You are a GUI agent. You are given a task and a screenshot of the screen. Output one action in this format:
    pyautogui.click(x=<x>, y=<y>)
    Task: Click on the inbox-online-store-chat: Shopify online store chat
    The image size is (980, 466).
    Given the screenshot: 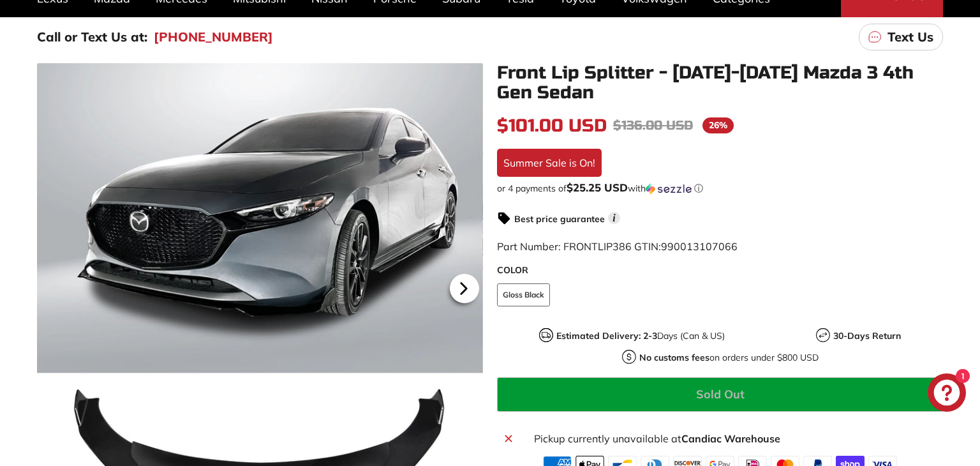 What is the action you would take?
    pyautogui.click(x=947, y=394)
    